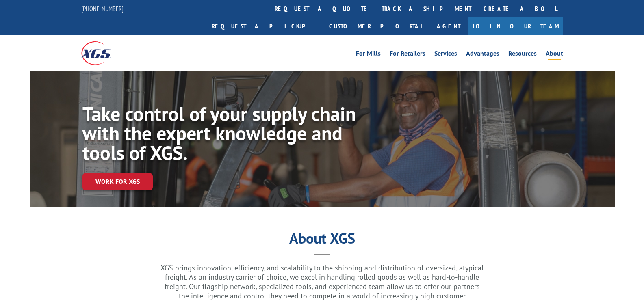  Describe the element at coordinates (446, 55) in the screenshot. I see `a: Services` at that location.